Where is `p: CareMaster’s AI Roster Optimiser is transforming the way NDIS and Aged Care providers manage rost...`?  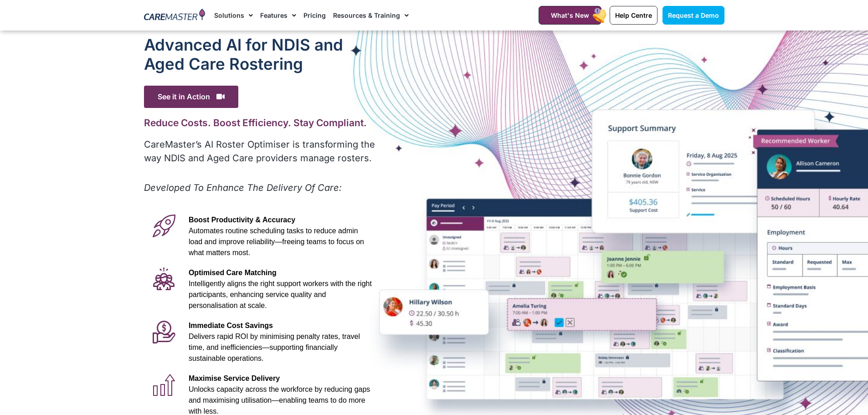
p: CareMaster’s AI Roster Optimiser is transforming the way NDIS and Aged Care providers manage rost... is located at coordinates (260, 151).